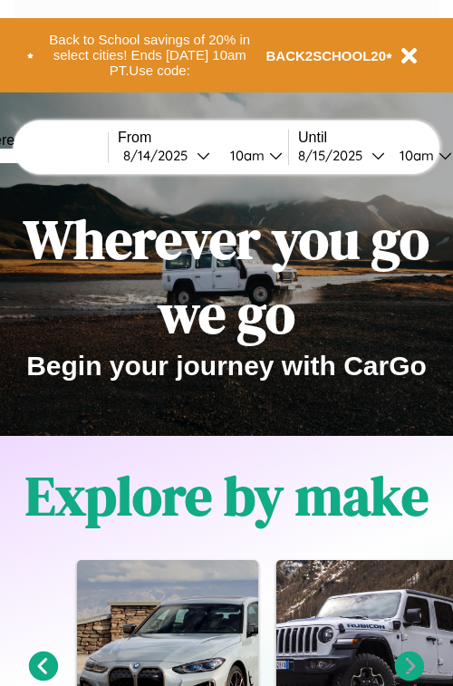 The height and width of the screenshot is (686, 453). What do you see at coordinates (252, 155) in the screenshot?
I see `button: 10am` at bounding box center [252, 155].